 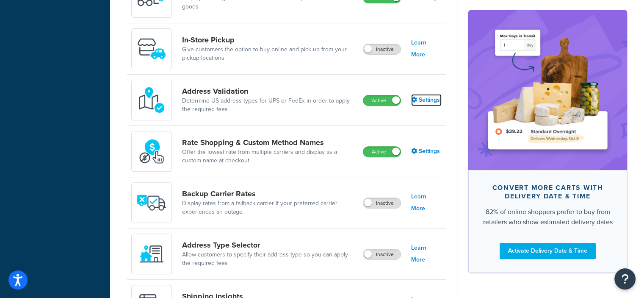 I want to click on a: Allow customers to specify their address type so you can apply the required fees, so click(x=269, y=259).